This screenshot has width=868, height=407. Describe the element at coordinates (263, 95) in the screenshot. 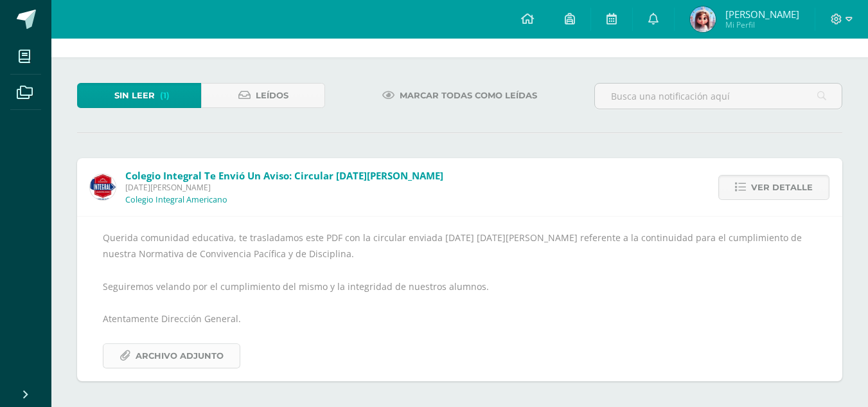

I see `a: Leídos` at that location.